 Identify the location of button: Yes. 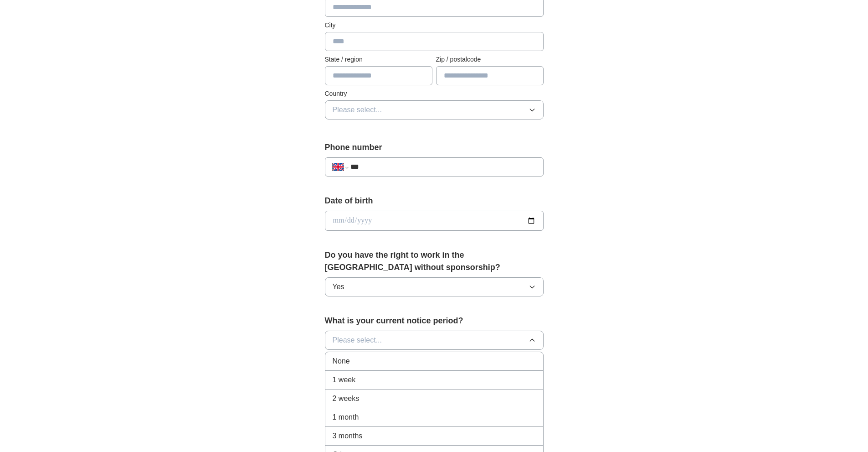
(434, 287).